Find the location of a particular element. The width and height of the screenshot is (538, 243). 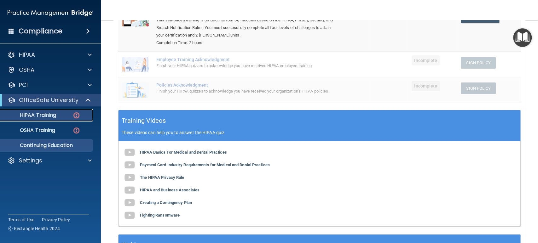

p: OSHA Training is located at coordinates (30, 131).